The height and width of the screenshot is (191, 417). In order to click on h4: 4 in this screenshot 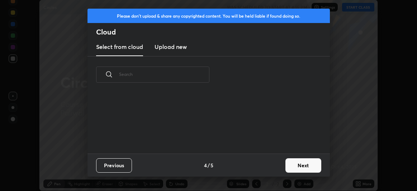, I will do `click(206, 165)`.